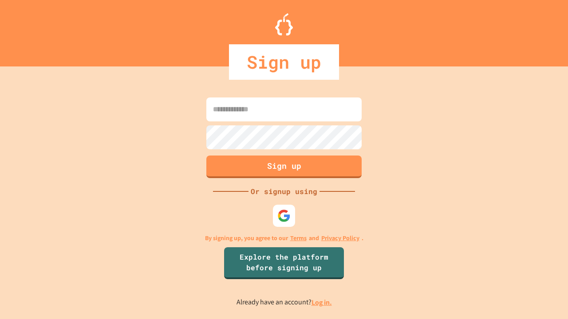 The width and height of the screenshot is (568, 319). What do you see at coordinates (321, 302) in the screenshot?
I see `a: Log in.` at bounding box center [321, 302].